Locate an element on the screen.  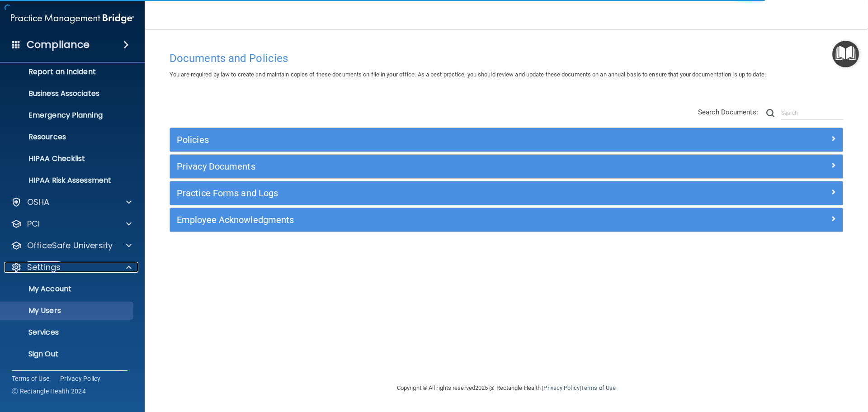
span: Ⓒ Rectangle Health 2024 is located at coordinates (49, 391).